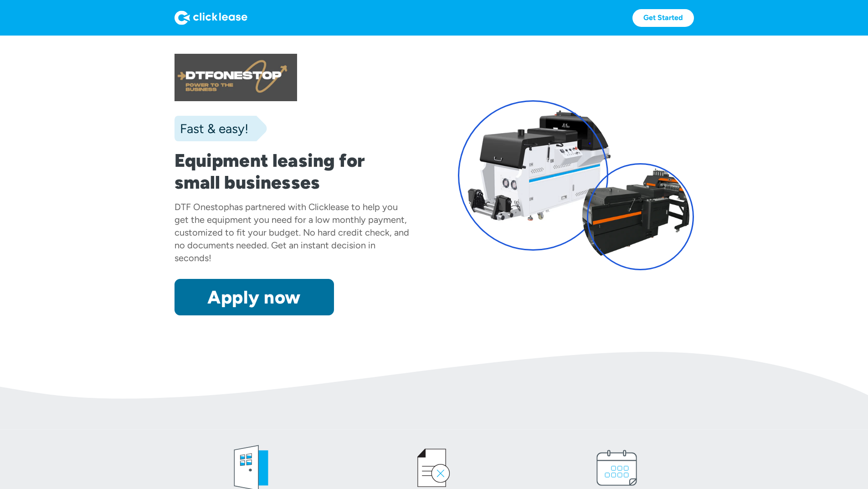 The width and height of the screenshot is (868, 489). What do you see at coordinates (291, 232) in the screenshot?
I see `div: has partnered with Clicklease to help you get the equipment you need for a low monthly payment, c...` at bounding box center [291, 232].